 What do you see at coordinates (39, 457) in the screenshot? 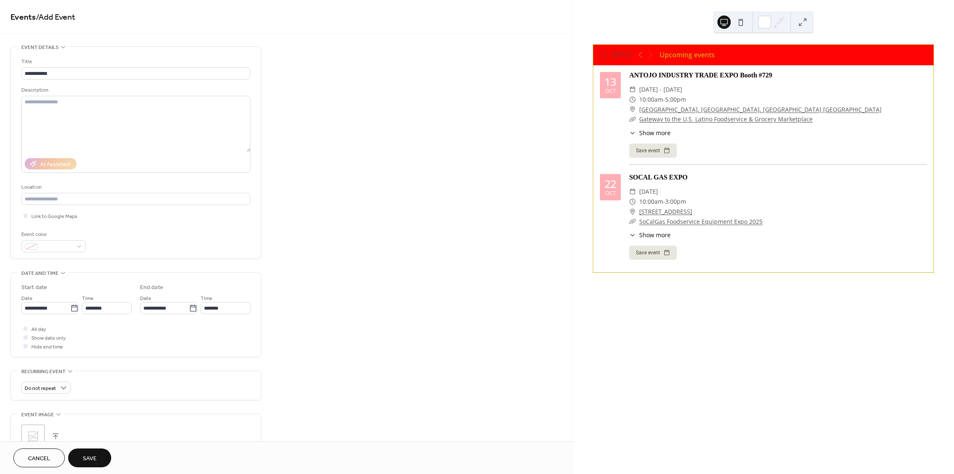
I see `button: Cancel` at bounding box center [39, 457].